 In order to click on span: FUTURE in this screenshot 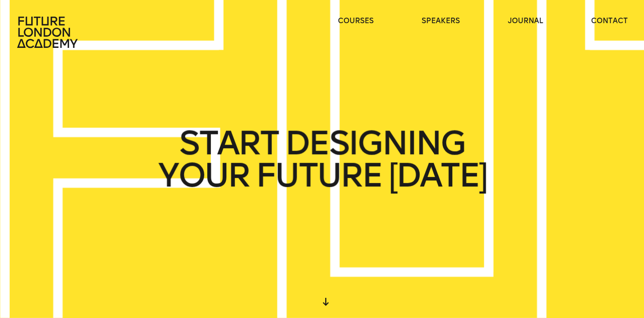, I will do `click(318, 175)`.